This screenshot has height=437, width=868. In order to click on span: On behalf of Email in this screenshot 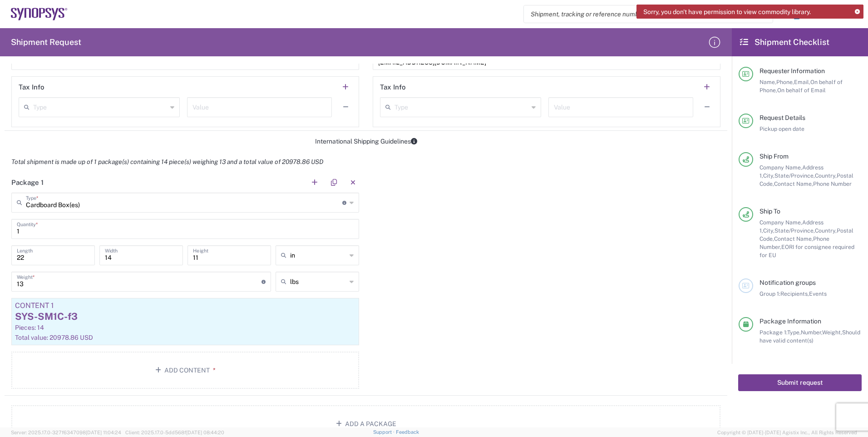, I will do `click(801, 90)`.